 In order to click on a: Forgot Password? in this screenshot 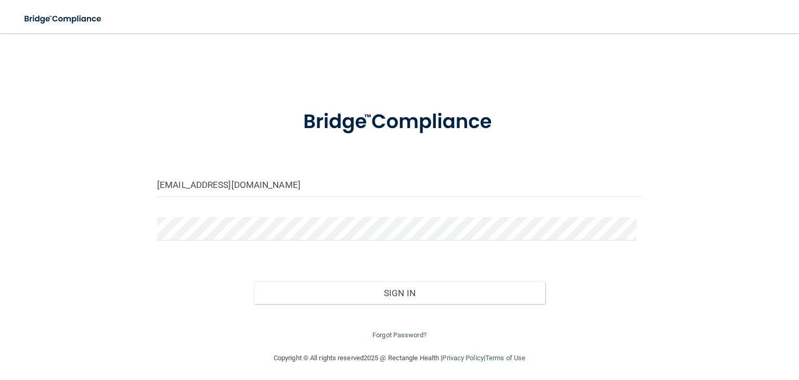, I will do `click(399, 334)`.